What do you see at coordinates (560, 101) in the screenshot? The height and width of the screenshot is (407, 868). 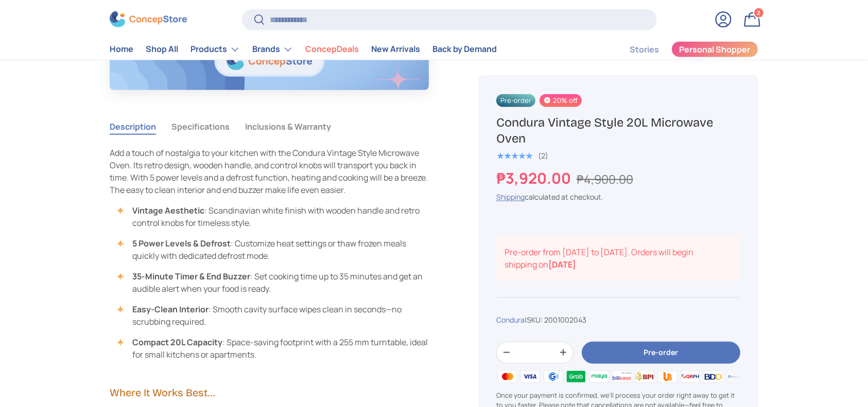 I see `span: 20% off` at bounding box center [560, 101].